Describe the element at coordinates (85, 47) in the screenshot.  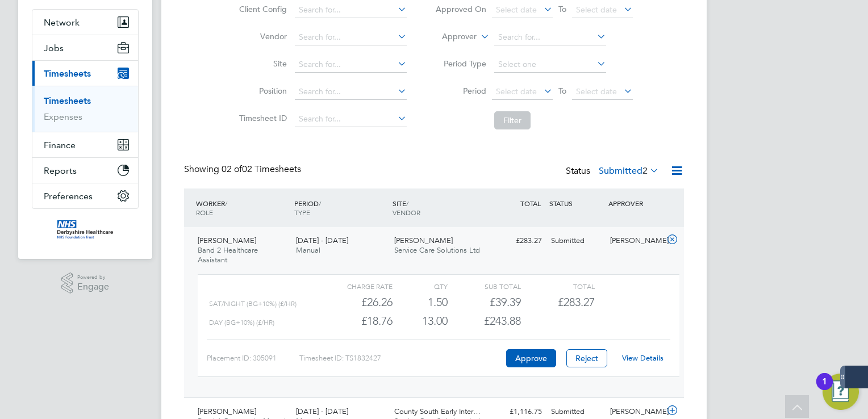
I see `button: Jobs` at that location.